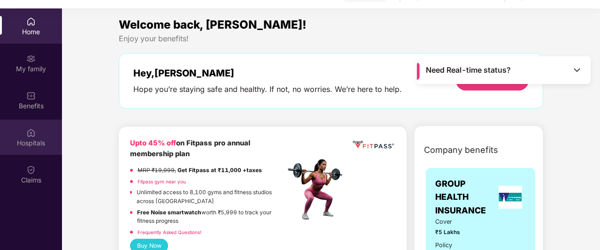 This screenshot has height=250, width=600. Describe the element at coordinates (331, 38) in the screenshot. I see `div: Enjoy your benefits!` at that location.